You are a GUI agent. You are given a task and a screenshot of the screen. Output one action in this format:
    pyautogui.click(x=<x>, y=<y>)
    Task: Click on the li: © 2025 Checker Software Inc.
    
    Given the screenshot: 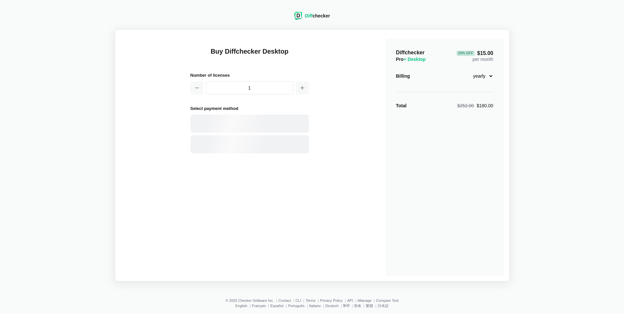 What is the action you would take?
    pyautogui.click(x=252, y=301)
    